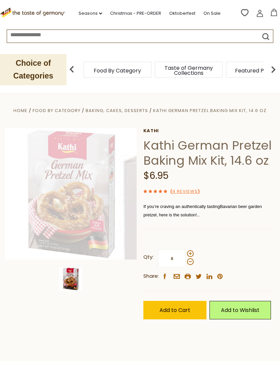 This screenshot has width=280, height=368. I want to click on a: Home, so click(20, 110).